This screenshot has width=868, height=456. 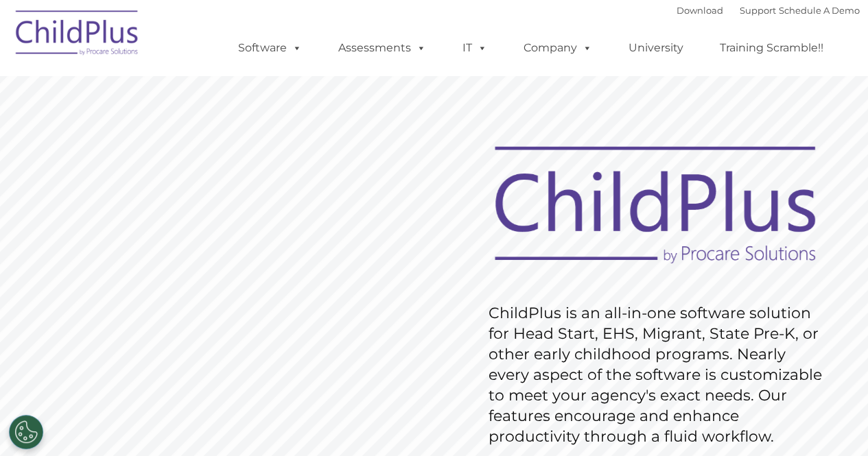 I want to click on a: Training Scramble!!, so click(x=771, y=48).